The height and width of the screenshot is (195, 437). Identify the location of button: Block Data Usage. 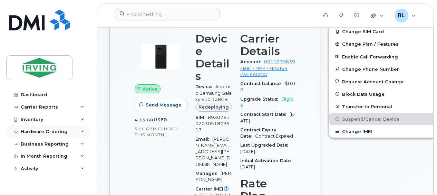
(383, 94).